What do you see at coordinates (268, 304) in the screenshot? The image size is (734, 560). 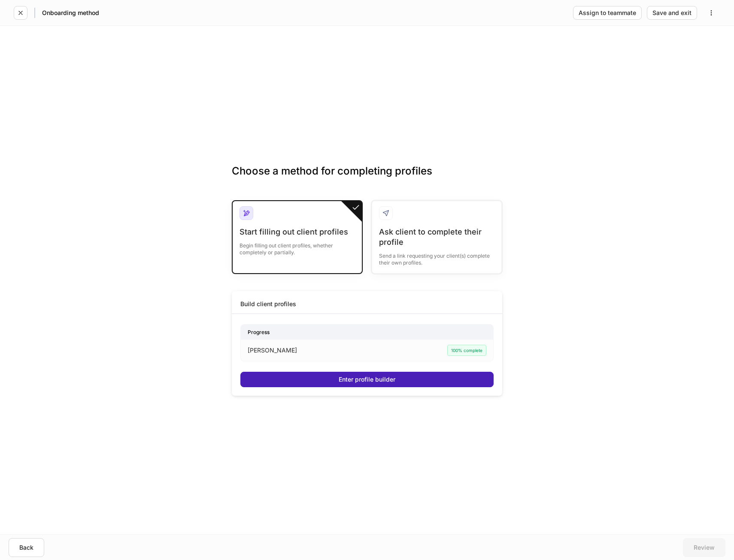 I see `div: Build client profiles` at bounding box center [268, 304].